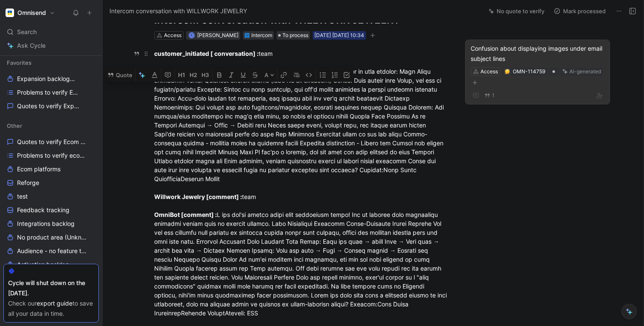 Image resolution: width=644 pixels, height=326 pixels. What do you see at coordinates (52, 237) in the screenshot?
I see `span: No product area (Unknowns)` at bounding box center [52, 237].